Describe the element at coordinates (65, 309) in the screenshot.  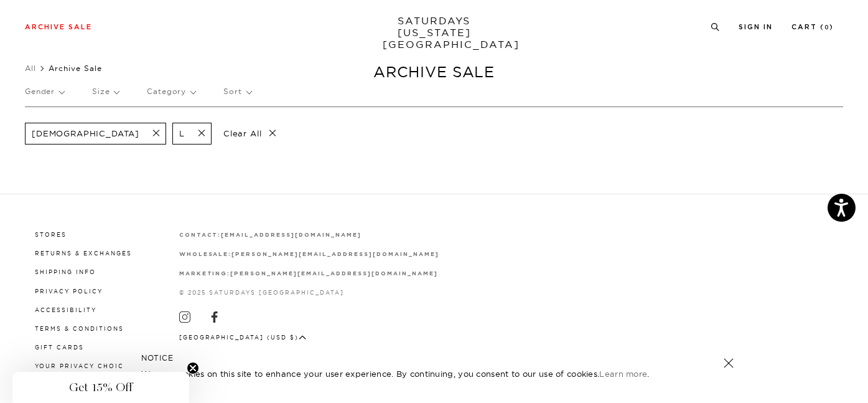
I see `a: Accessibility` at that location.